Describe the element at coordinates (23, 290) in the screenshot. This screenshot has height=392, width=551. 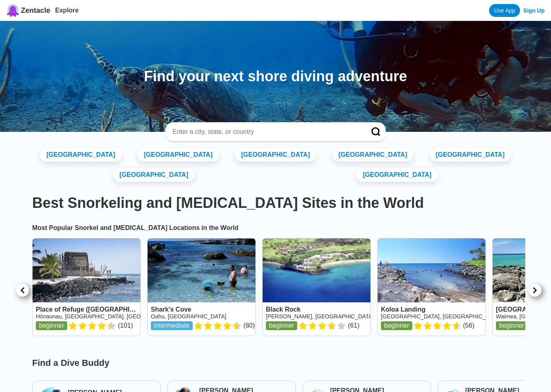
I see `img: left caret` at that location.